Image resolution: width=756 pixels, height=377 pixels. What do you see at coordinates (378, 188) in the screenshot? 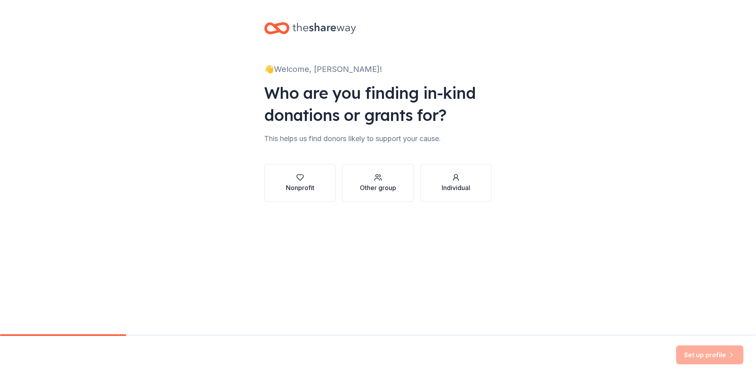
I see `div: Other group` at bounding box center [378, 188].